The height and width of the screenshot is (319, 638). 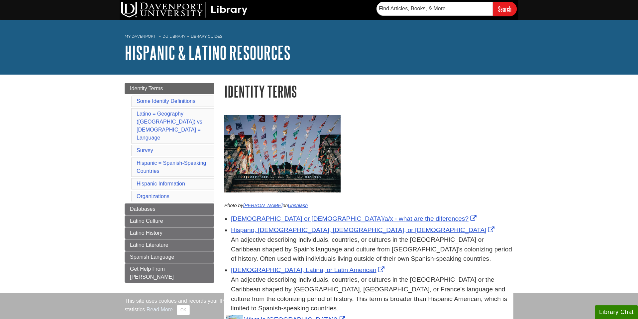 I want to click on div: This site uses cookies and records your IP address for usage statistics. Additionally, we use Goo..., so click(x=319, y=306).